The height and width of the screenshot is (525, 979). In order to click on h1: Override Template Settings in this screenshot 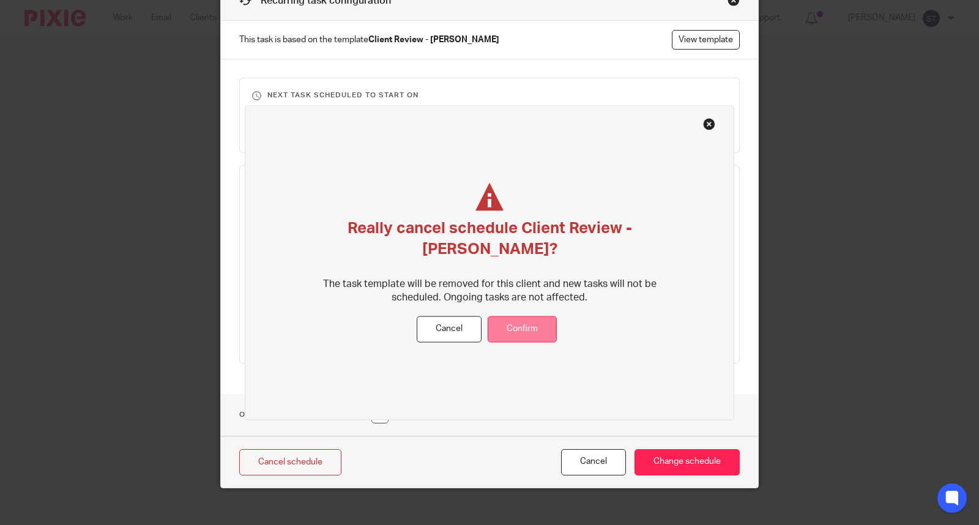, I will do `click(314, 415)`.